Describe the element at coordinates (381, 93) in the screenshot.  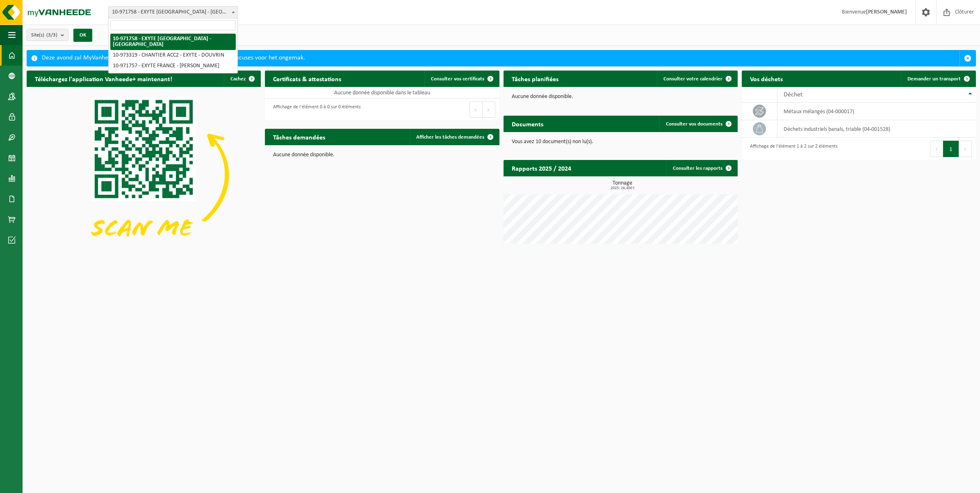
I see `td: Aucune donnée disponible dans le tableau` at that location.